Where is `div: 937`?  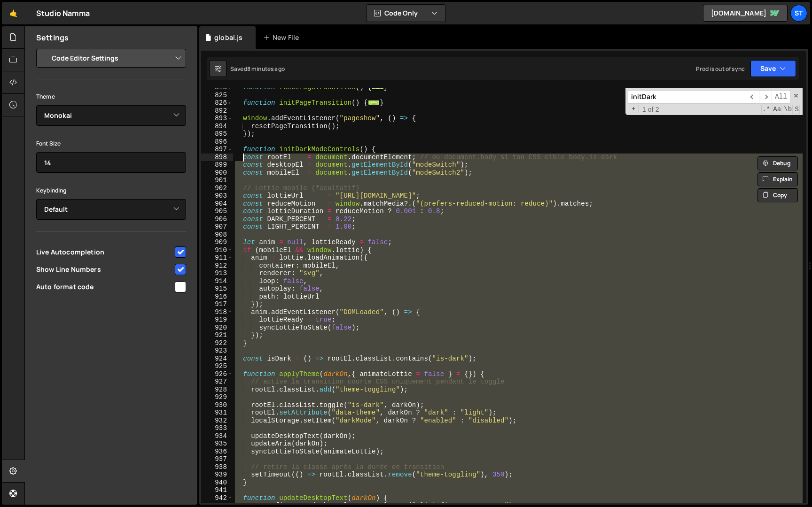
div: 937 is located at coordinates (217, 459).